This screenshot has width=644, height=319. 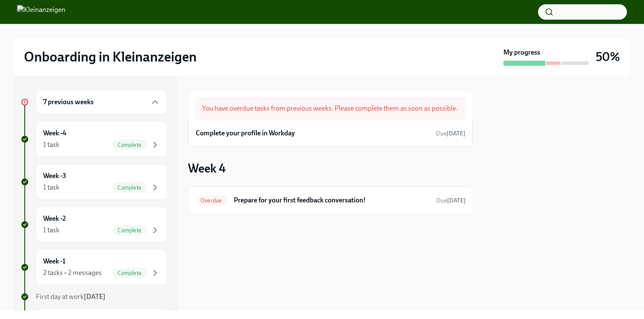 What do you see at coordinates (110, 57) in the screenshot?
I see `h2: Onboarding in Kleinanzeigen` at bounding box center [110, 57].